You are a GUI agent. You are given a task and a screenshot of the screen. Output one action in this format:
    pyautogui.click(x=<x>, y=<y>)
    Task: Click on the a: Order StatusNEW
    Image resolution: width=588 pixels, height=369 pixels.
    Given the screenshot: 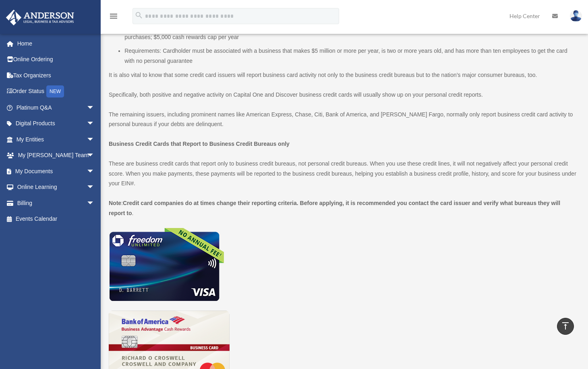 What is the action you would take?
    pyautogui.click(x=56, y=91)
    